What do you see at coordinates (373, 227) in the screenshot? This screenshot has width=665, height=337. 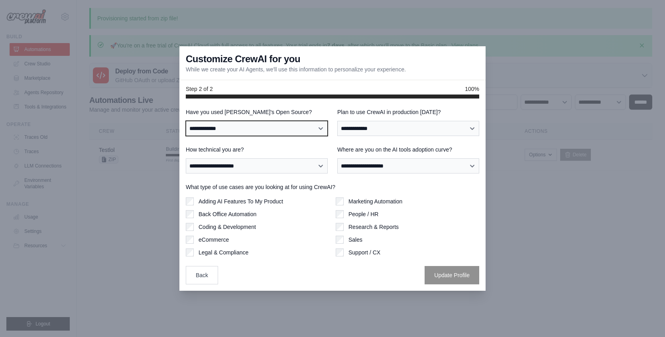 I see `label: Research & Reports` at bounding box center [373, 227].